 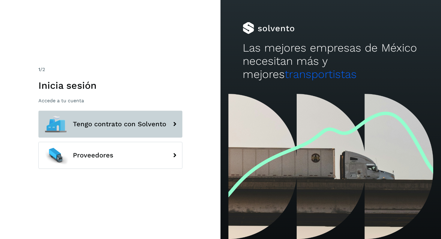 What do you see at coordinates (39, 69) in the screenshot?
I see `span: 1` at bounding box center [39, 69].